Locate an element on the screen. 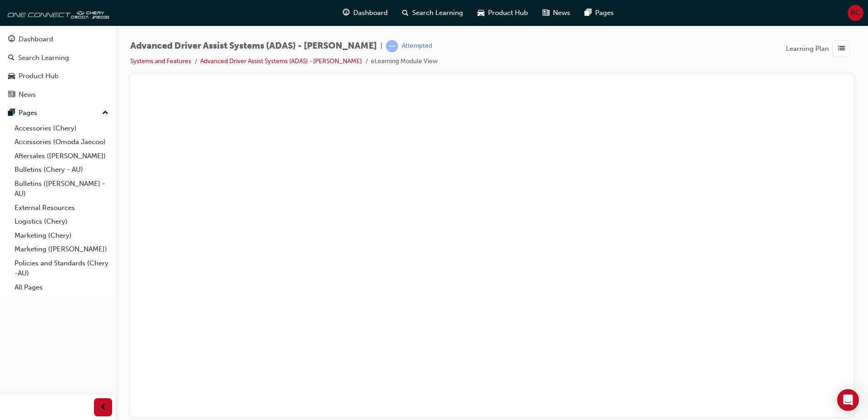 The height and width of the screenshot is (420, 868). button: RC is located at coordinates (855, 13).